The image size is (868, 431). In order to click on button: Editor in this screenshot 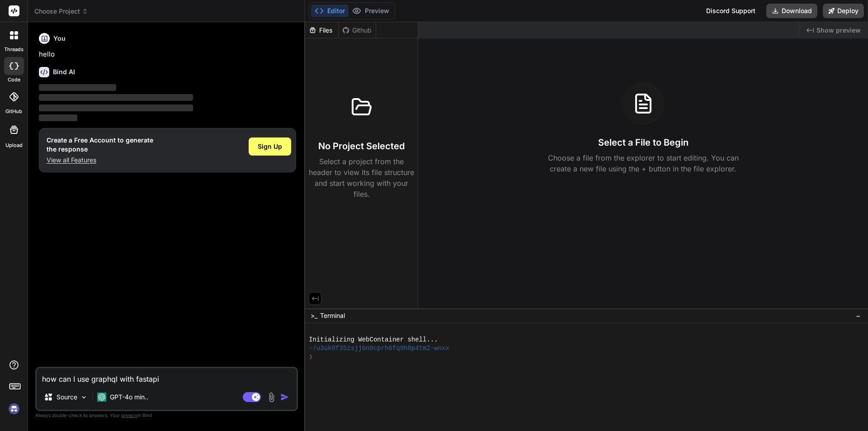, I will do `click(329, 11)`.